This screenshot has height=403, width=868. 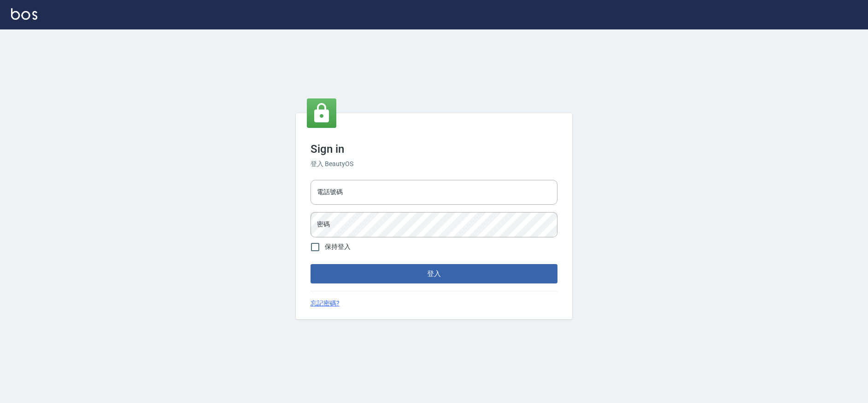 What do you see at coordinates (24, 14) in the screenshot?
I see `img: Logo` at bounding box center [24, 14].